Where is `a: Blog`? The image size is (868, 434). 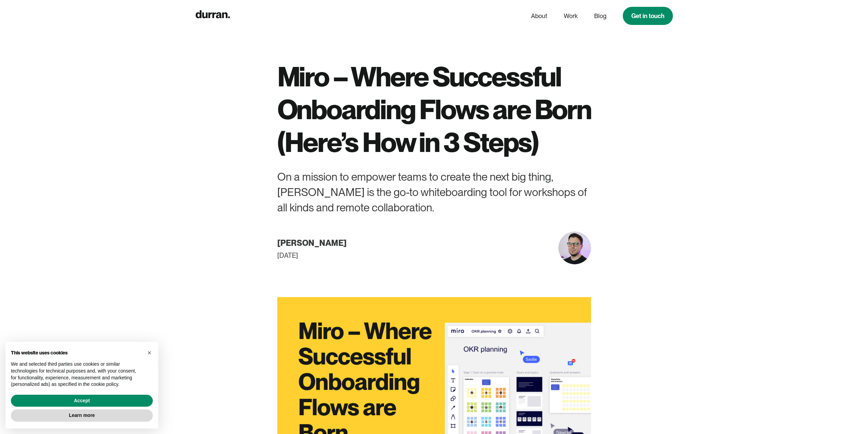
a: Blog is located at coordinates (600, 16).